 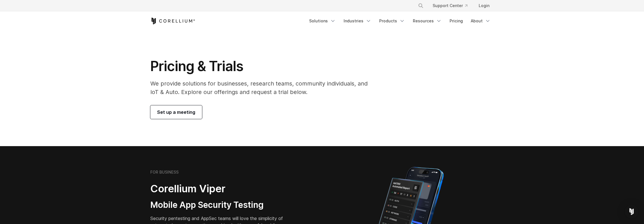 I want to click on a: Solutions, so click(x=323, y=21).